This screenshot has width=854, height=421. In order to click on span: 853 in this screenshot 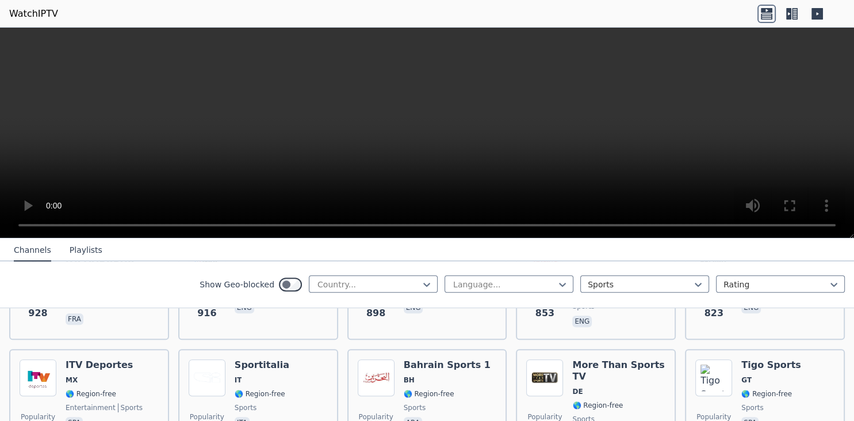, I will do `click(545, 313)`.